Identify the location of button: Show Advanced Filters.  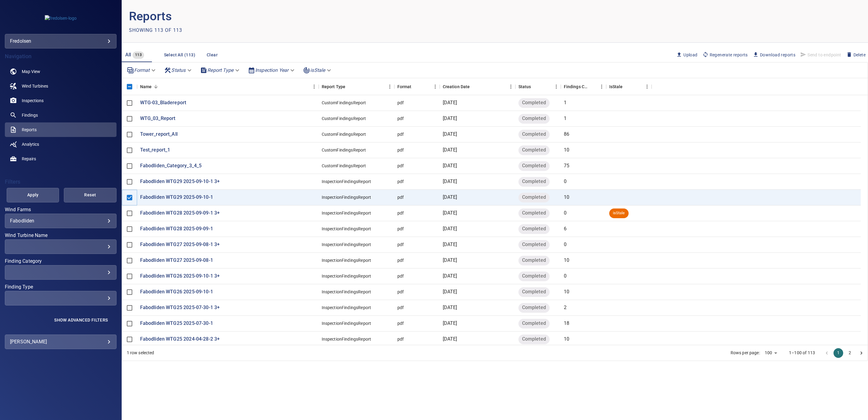
(81, 320).